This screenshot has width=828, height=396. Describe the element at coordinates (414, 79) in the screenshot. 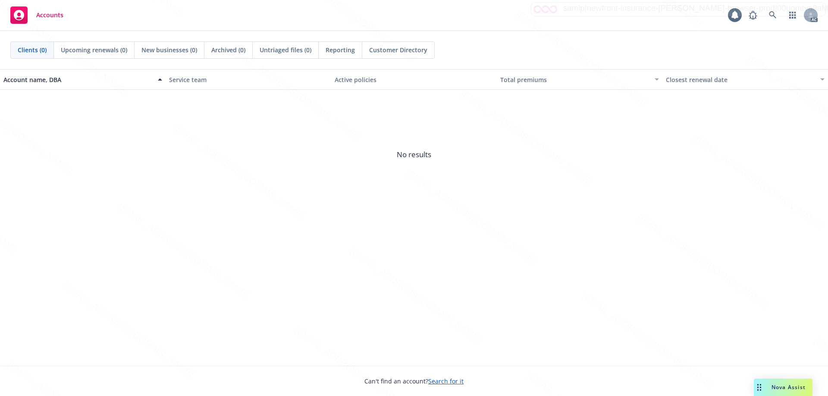

I see `button: Active policies` at that location.